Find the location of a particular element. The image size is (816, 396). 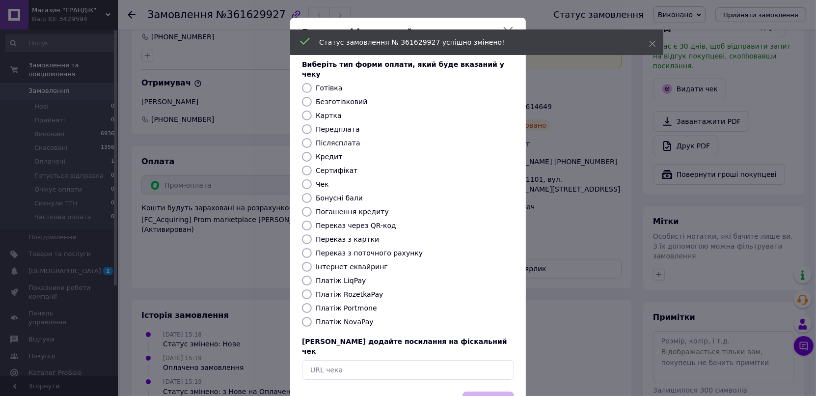

label: Переказ з поточного рахунку is located at coordinates (369, 253).